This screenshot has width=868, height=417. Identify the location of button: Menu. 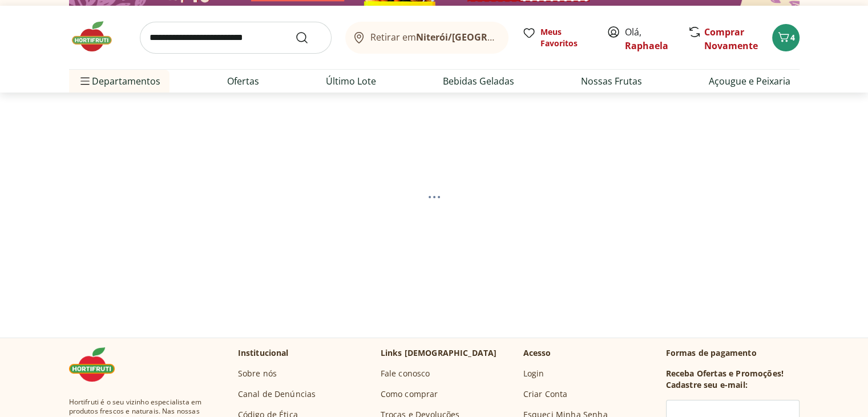
(85, 81).